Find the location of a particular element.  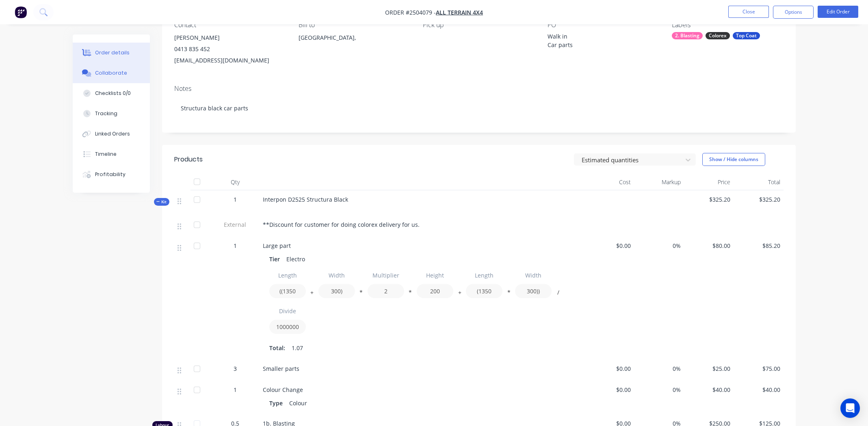

img: Factory is located at coordinates (21, 12).